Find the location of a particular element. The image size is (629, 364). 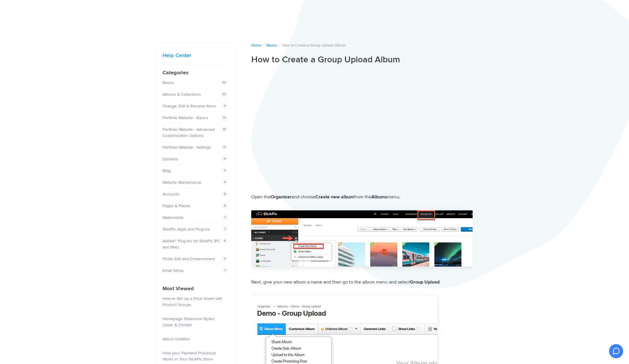

span: 17 is located at coordinates (224, 147).